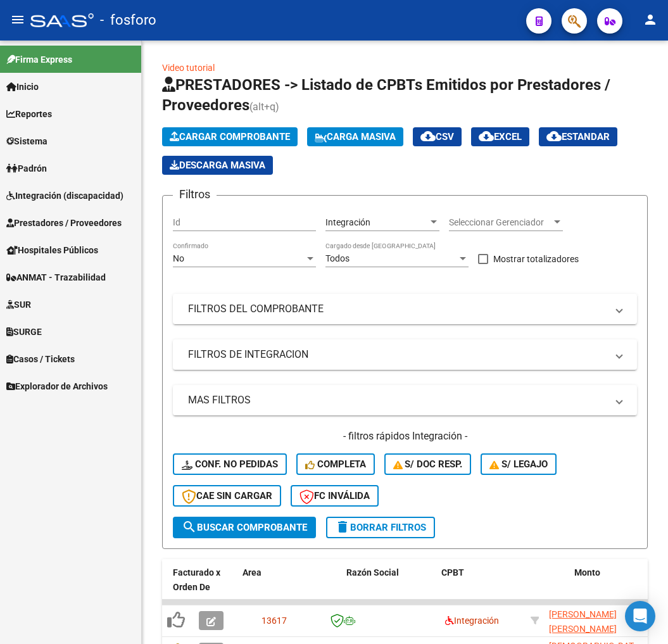 The width and height of the screenshot is (668, 644). Describe the element at coordinates (41, 359) in the screenshot. I see `span: Casos / Tickets` at that location.